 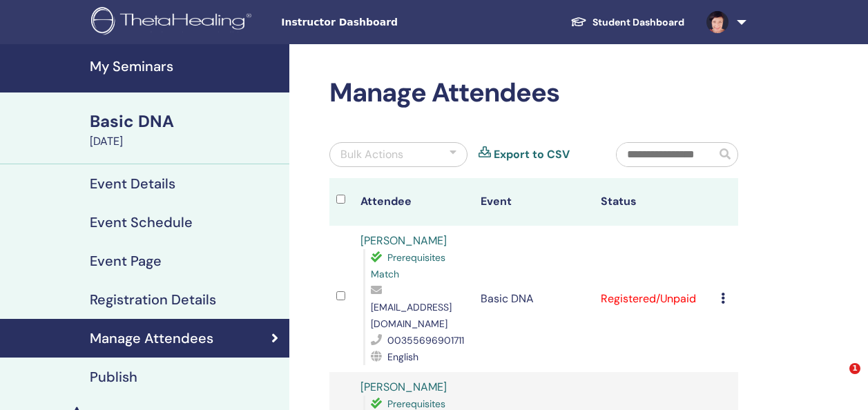 What do you see at coordinates (717, 22) in the screenshot?
I see `img: default.jpg` at bounding box center [717, 22].